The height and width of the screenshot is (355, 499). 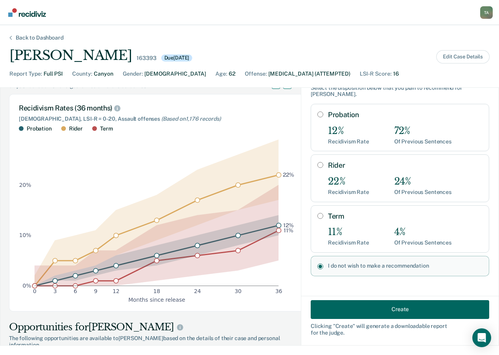 What do you see at coordinates (405, 266) in the screenshot?
I see `label: I do not wish to make a recommendation` at bounding box center [405, 266].